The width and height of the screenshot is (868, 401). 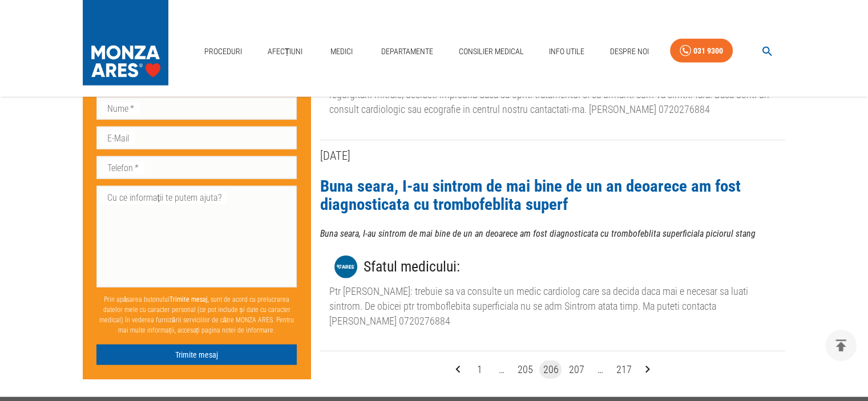 I want to click on button: Go to previous page, so click(x=457, y=370).